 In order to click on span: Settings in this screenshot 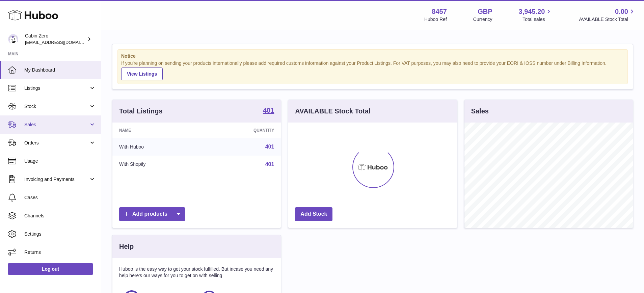, I will do `click(60, 234)`.